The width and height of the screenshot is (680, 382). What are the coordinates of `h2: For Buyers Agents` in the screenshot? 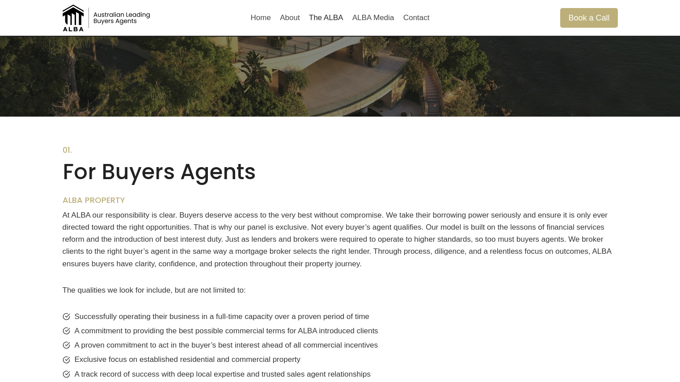 It's located at (340, 172).